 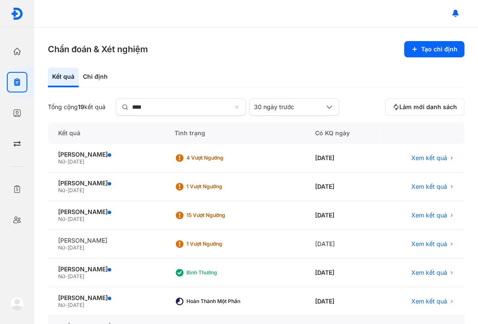 I want to click on div: 30 ngày trước, so click(x=289, y=107).